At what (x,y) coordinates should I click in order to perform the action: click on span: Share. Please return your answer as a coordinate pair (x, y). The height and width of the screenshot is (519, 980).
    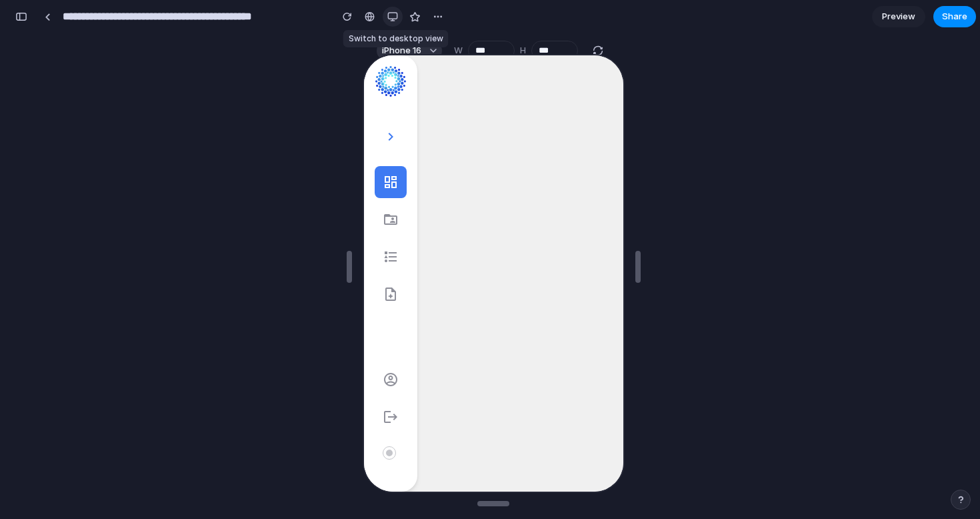
    Looking at the image, I should click on (954, 17).